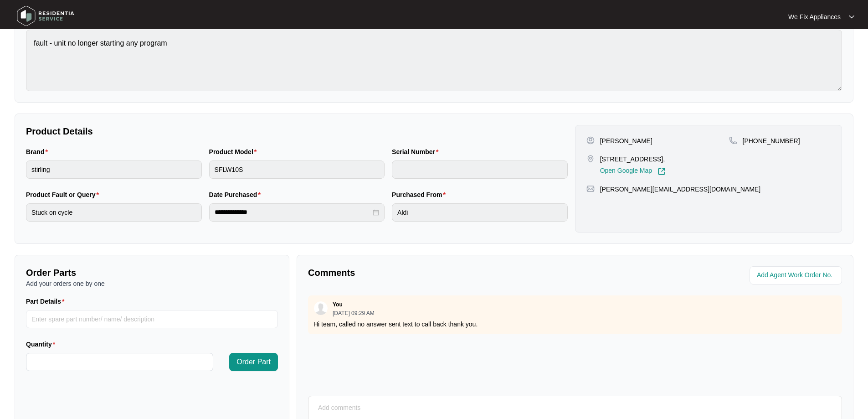 This screenshot has width=868, height=419. I want to click on label: Part Details, so click(47, 301).